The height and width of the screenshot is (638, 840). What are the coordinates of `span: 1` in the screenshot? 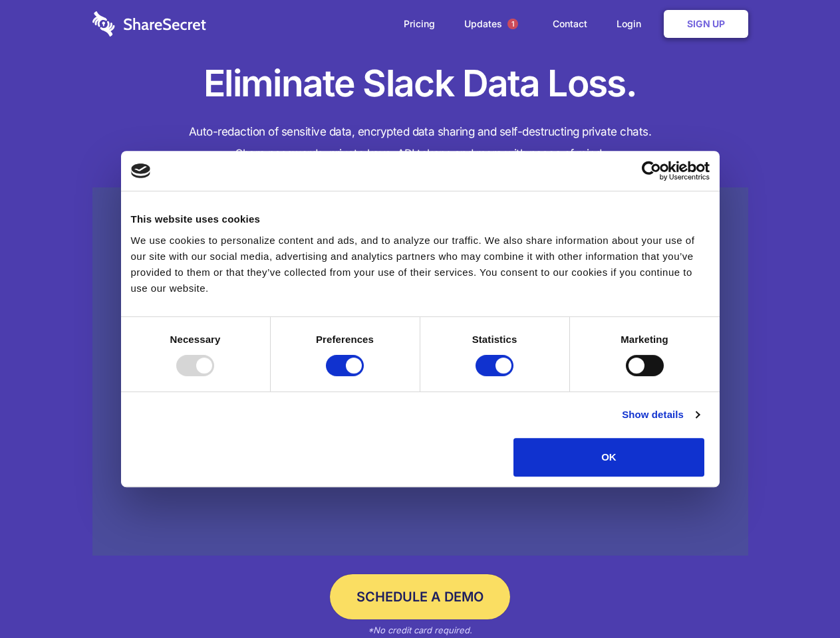 It's located at (513, 24).